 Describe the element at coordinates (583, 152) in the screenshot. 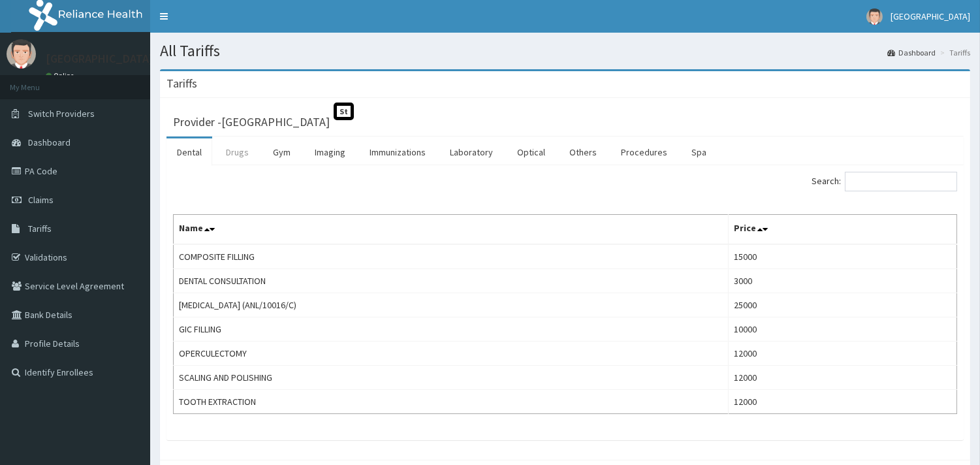

I see `a: Others` at that location.